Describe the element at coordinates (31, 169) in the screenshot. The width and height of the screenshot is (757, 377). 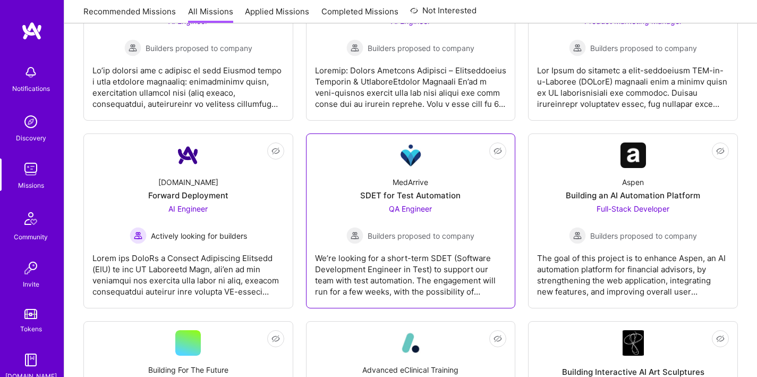
I see `img: teamwork` at that location.